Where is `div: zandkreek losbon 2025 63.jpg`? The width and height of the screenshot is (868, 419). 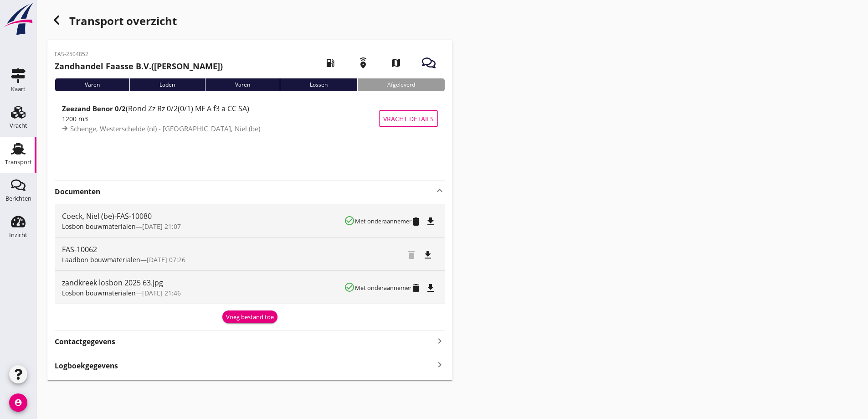 div: zandkreek losbon 2025 63.jpg is located at coordinates (202, 283).